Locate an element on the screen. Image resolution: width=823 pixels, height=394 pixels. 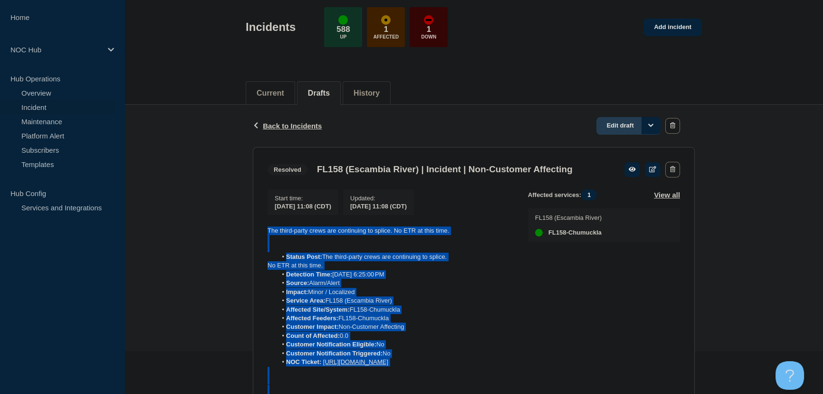
button: History is located at coordinates (366, 93).